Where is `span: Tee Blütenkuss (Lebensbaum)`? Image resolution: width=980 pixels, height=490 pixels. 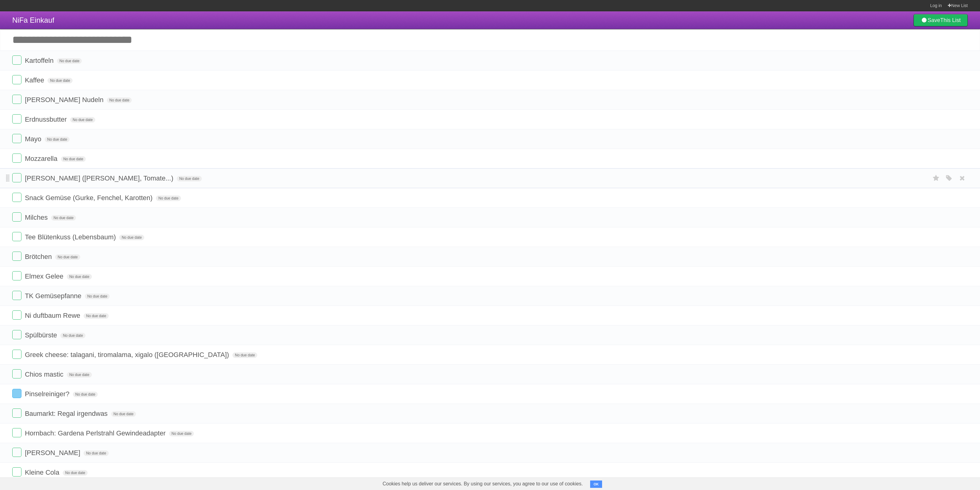
span: Tee Blütenkuss (Lebensbaum) is located at coordinates (71, 237).